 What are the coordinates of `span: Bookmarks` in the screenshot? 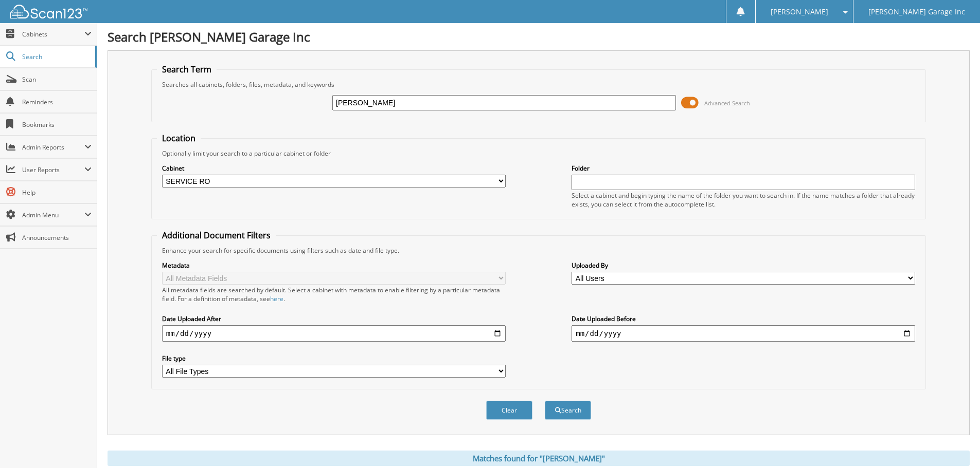 It's located at (57, 124).